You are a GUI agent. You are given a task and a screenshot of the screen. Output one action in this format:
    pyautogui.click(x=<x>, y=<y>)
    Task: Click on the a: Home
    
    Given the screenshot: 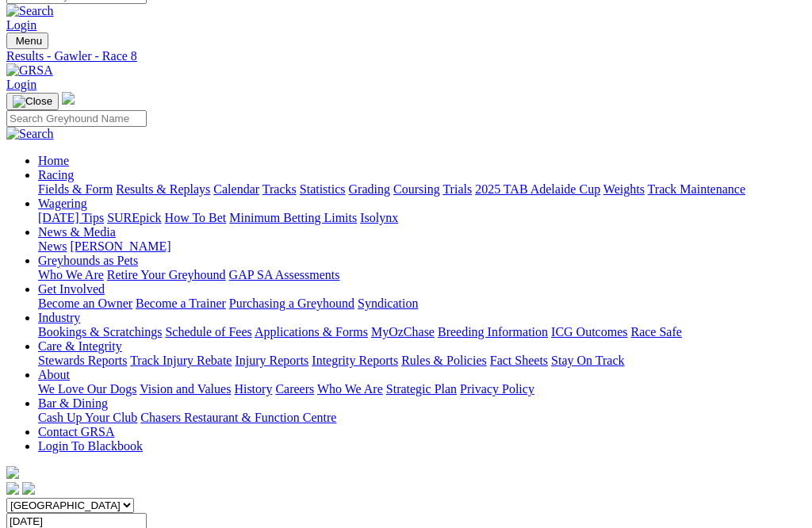 What is the action you would take?
    pyautogui.click(x=53, y=160)
    